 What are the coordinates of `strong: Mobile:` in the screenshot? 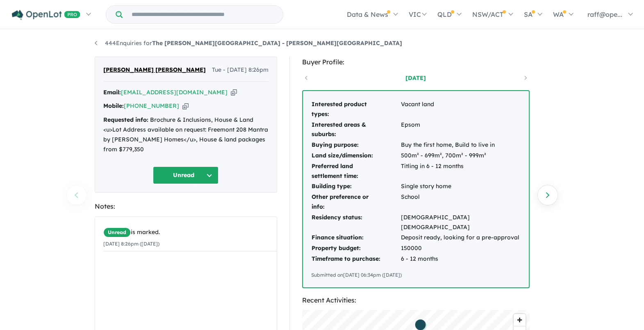 It's located at (114, 106).